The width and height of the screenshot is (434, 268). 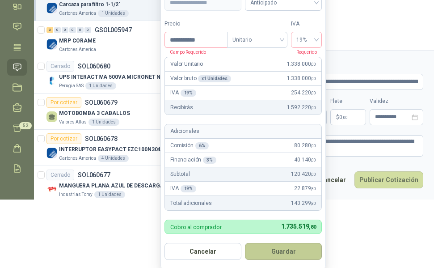 I want to click on label: IVA, so click(x=306, y=24).